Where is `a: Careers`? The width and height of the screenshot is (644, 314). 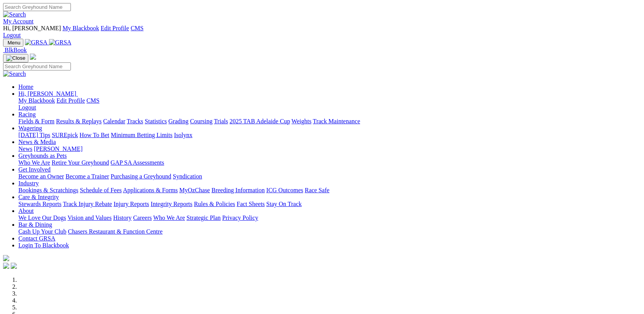
a: Careers is located at coordinates (142, 218).